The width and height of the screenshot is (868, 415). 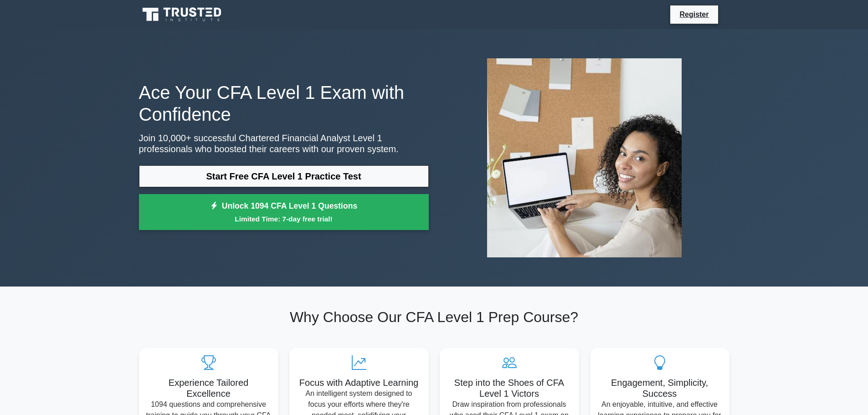 What do you see at coordinates (284, 219) in the screenshot?
I see `small: Limited Time: 7-day free trial!` at bounding box center [284, 219].